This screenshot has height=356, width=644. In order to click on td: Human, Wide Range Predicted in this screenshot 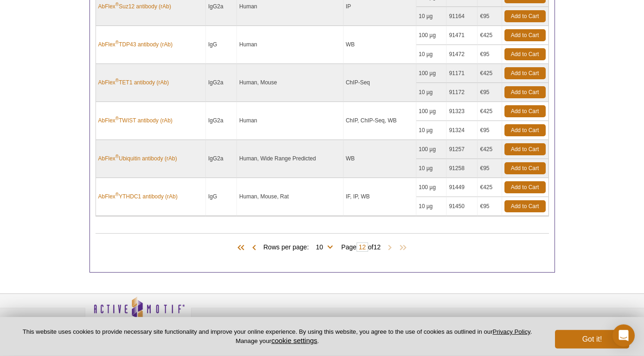, I will do `click(290, 159)`.